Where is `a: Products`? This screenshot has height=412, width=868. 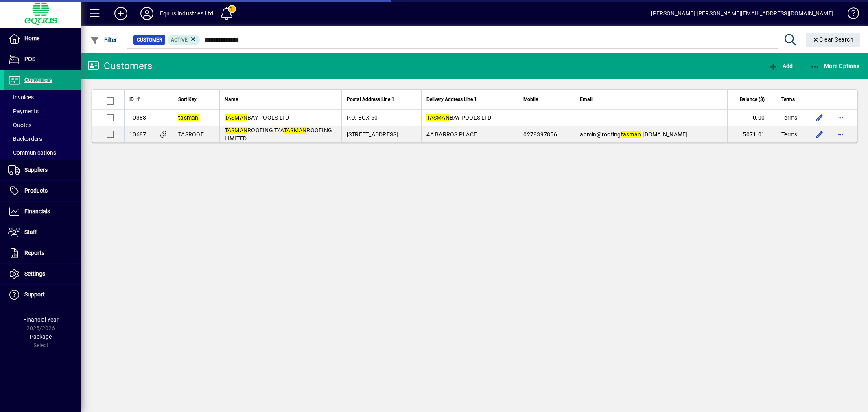 a: Products is located at coordinates (42, 191).